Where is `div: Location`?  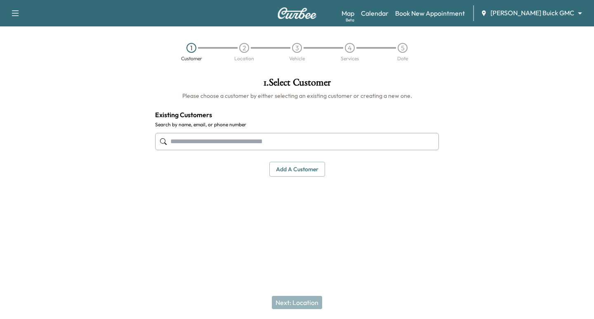
div: Location is located at coordinates (244, 59).